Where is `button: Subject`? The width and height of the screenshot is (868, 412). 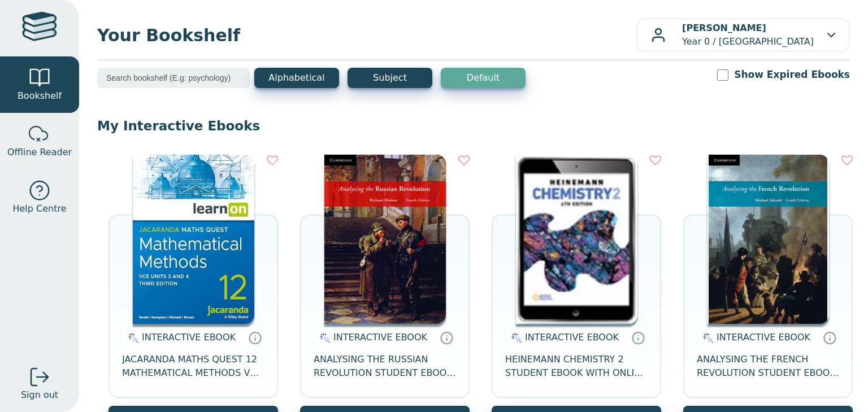 button: Subject is located at coordinates (390, 78).